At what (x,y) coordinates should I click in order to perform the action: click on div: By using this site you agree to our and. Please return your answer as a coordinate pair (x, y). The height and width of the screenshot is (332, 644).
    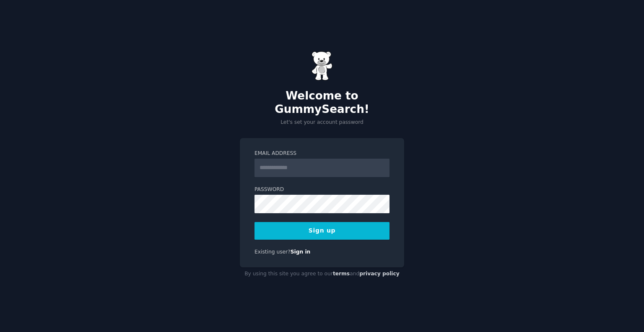
    Looking at the image, I should click on (322, 274).